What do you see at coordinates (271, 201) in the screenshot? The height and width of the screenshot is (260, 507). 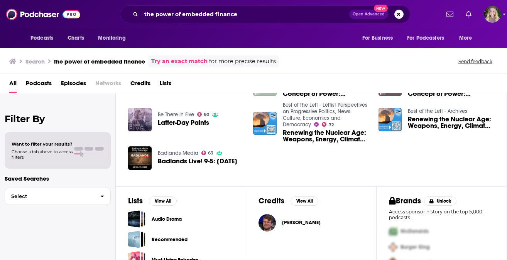 I see `h2: Credits` at bounding box center [271, 201].